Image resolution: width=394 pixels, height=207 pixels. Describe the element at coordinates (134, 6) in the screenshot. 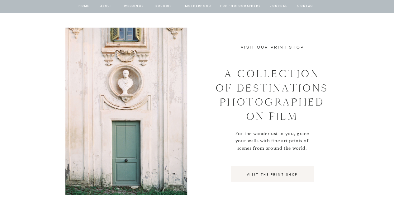

I see `a: Weddings` at that location.